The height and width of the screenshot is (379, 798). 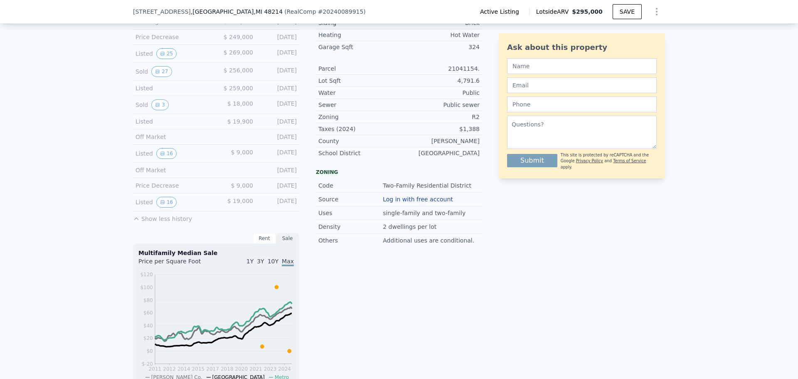 I want to click on span: $ 269,000, so click(x=238, y=52).